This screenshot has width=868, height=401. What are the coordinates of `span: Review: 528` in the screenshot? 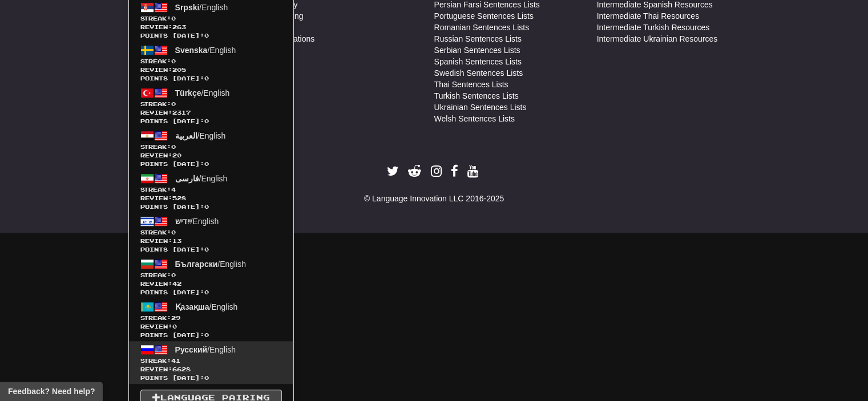 It's located at (211, 198).